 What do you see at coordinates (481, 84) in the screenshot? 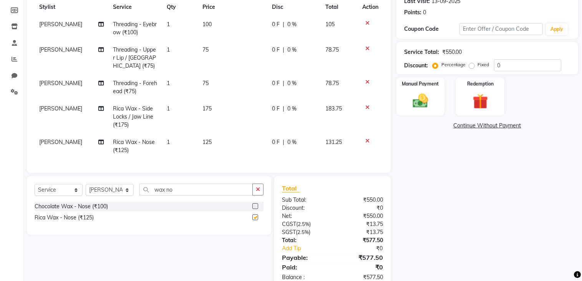
I see `label: Redemption` at bounding box center [481, 84].